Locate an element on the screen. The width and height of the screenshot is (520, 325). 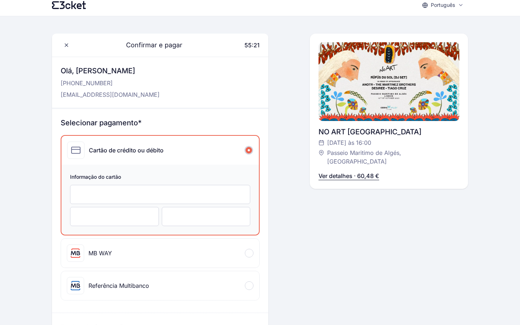
p: Português is located at coordinates (443, 5).